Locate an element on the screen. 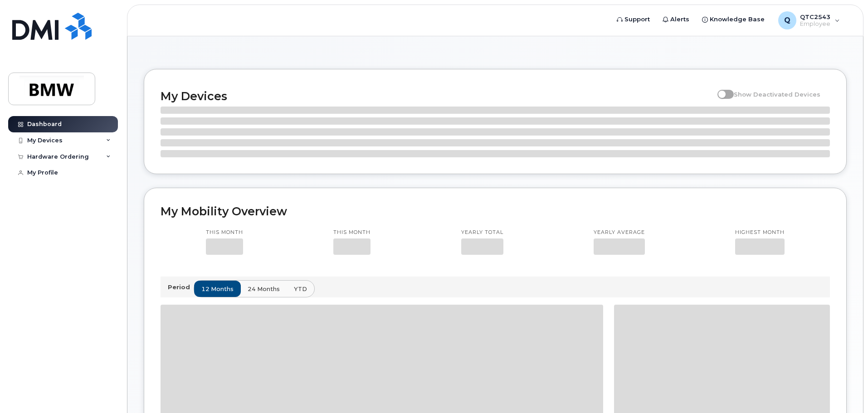 This screenshot has height=413, width=868. input: Show Deactivated Devices is located at coordinates (721, 89).